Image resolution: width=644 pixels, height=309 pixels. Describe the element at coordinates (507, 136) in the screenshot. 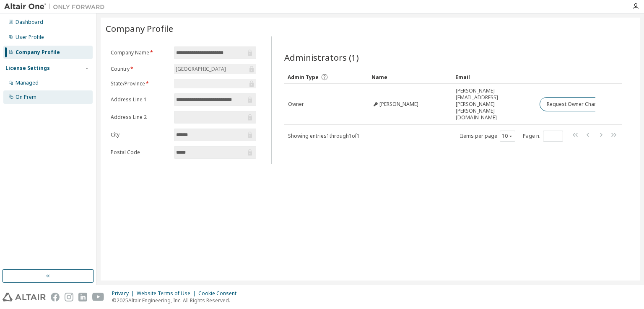

I see `button: 10` at that location.